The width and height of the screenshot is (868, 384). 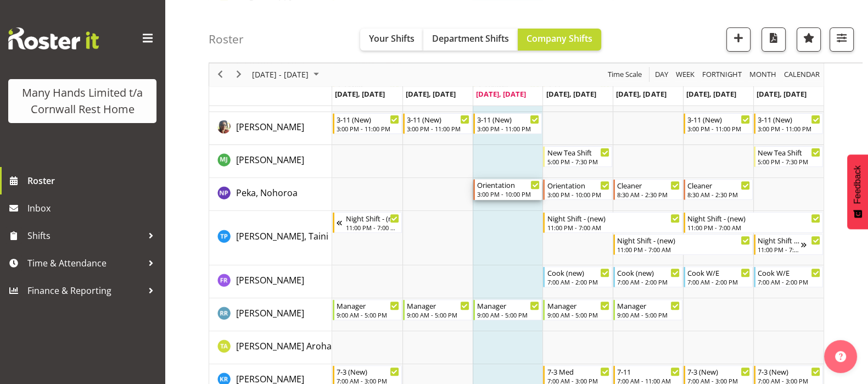 I want to click on div: Rainbird, Felisa"s event - Cook (new) Begin From Thursday, October 9, 2025 at 7:00:00 AM GMT+13:0..., so click(x=577, y=277).